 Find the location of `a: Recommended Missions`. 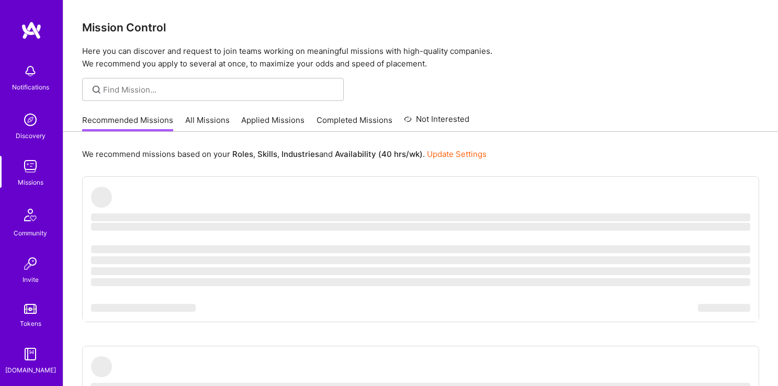

a: Recommended Missions is located at coordinates (128, 123).